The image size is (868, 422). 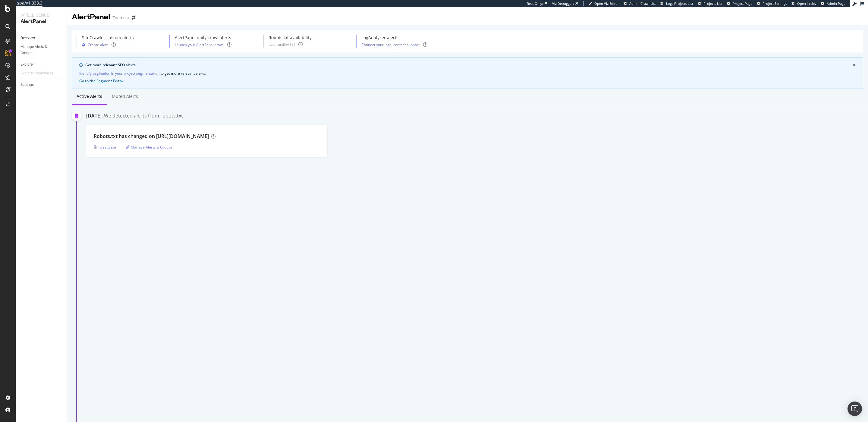 What do you see at coordinates (535, 4) in the screenshot?
I see `div: ReadOnly:` at bounding box center [535, 4].